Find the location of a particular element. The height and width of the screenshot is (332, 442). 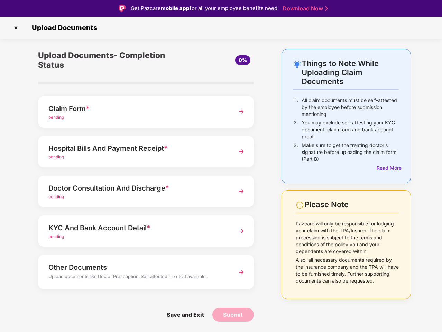

img: Stroke is located at coordinates (326, 8).